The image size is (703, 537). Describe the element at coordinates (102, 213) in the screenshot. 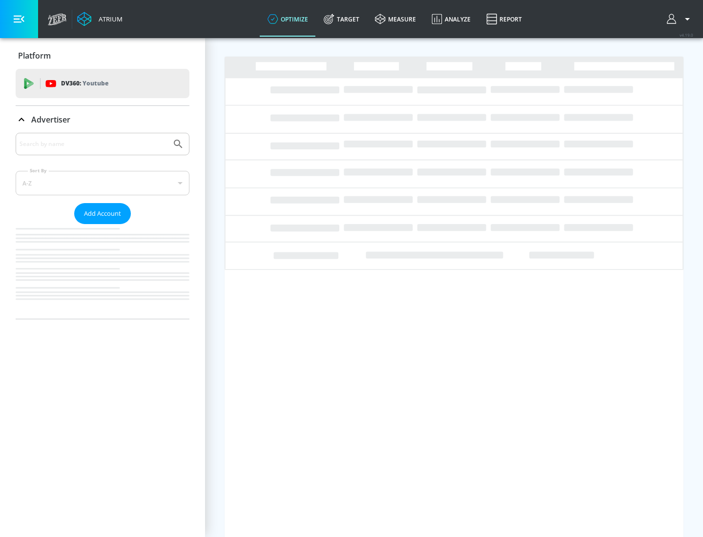

I see `button: Add Account` at that location.